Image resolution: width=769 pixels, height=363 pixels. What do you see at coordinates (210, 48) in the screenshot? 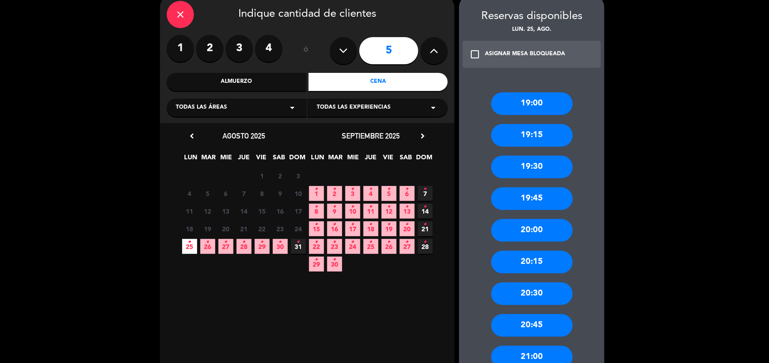
I see `label: 2` at bounding box center [210, 48].